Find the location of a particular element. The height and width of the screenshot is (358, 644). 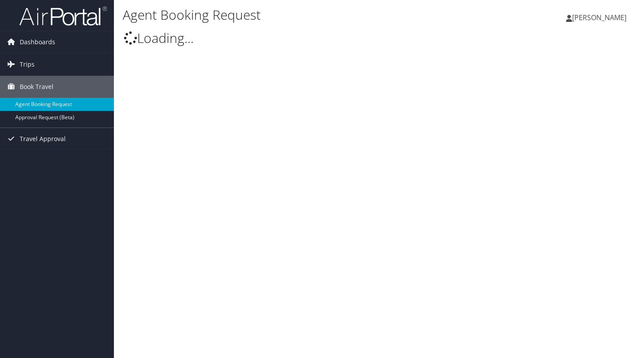

span: Book Travel is located at coordinates (36, 87).